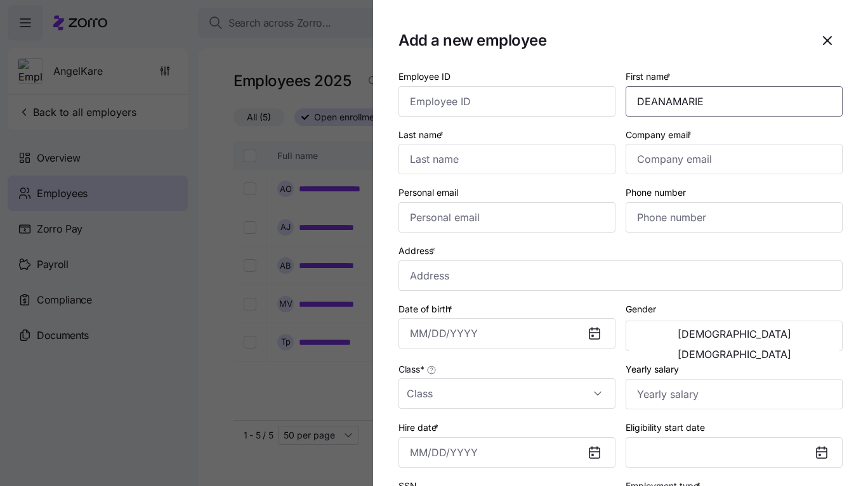 This screenshot has width=868, height=486. Describe the element at coordinates (734, 159) in the screenshot. I see `input: Company email` at that location.